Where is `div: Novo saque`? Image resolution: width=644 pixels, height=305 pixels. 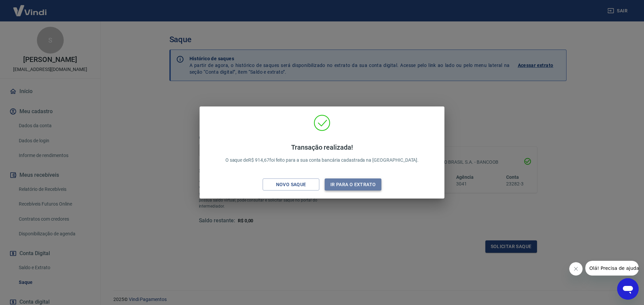
div: Novo saque is located at coordinates (291, 184).